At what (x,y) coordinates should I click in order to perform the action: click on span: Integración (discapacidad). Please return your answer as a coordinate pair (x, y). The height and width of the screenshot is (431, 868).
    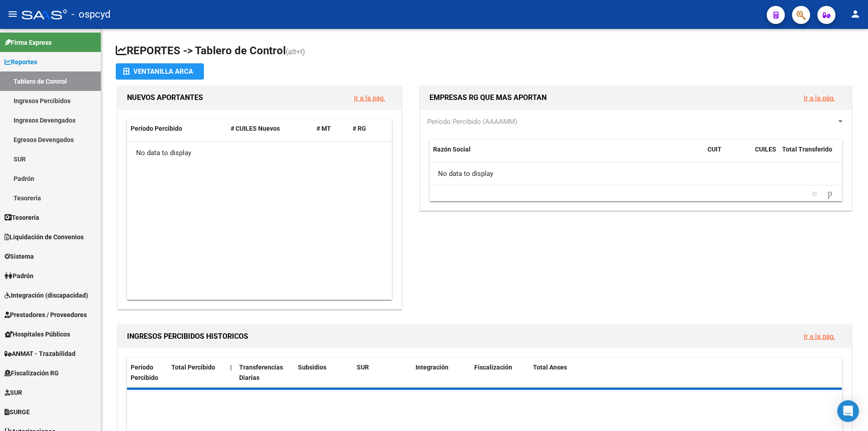
    Looking at the image, I should click on (46, 296).